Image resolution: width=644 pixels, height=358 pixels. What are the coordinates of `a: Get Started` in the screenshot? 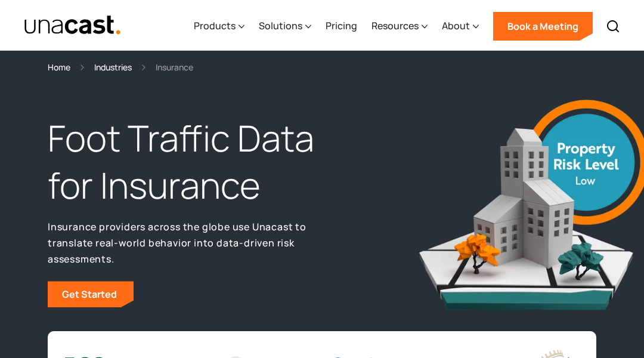 It's located at (91, 294).